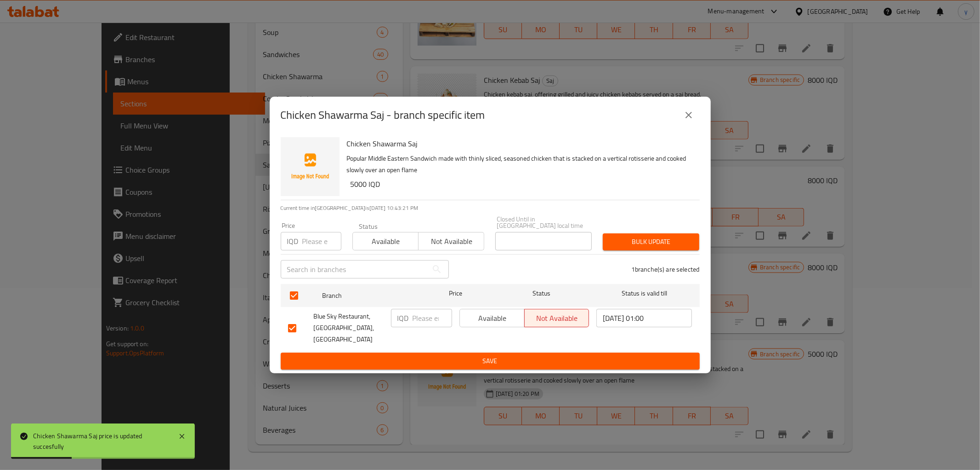  What do you see at coordinates (455, 293) in the screenshot?
I see `span: Price` at bounding box center [455, 293].